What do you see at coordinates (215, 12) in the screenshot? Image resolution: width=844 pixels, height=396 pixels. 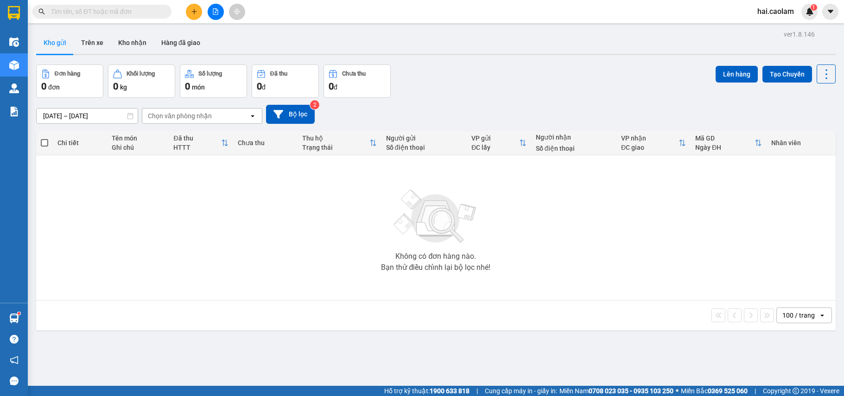 I see `button: file-add` at bounding box center [215, 12].